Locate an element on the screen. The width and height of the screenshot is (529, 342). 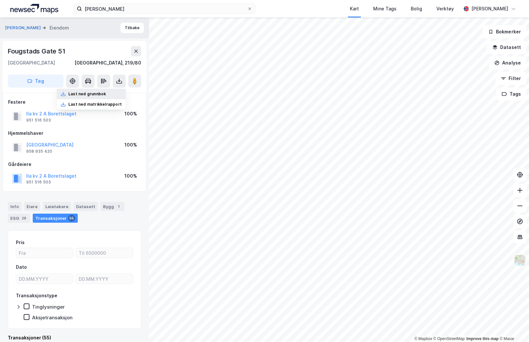
div: Tinglysninger is located at coordinates (48, 306).